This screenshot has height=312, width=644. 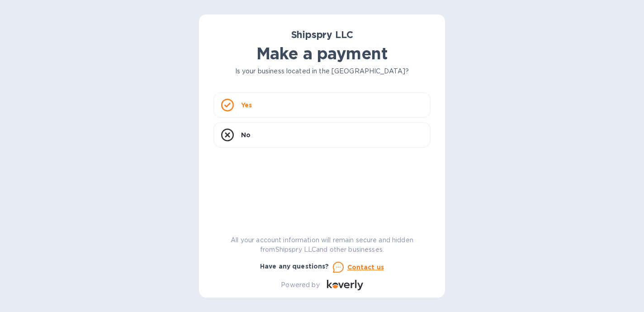 What do you see at coordinates (322, 34) in the screenshot?
I see `b: Shipspry LLC` at bounding box center [322, 34].